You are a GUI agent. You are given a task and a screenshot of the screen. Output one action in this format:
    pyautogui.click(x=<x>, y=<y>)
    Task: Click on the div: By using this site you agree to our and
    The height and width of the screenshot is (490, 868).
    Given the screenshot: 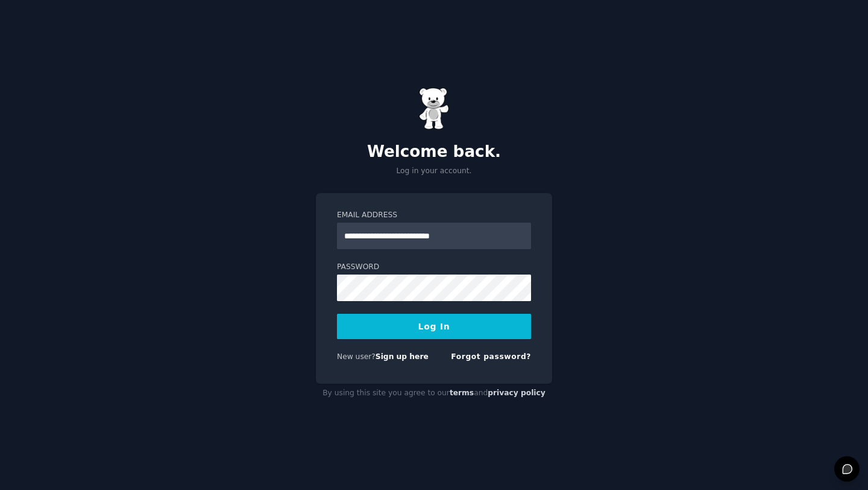 What is the action you would take?
    pyautogui.click(x=434, y=393)
    